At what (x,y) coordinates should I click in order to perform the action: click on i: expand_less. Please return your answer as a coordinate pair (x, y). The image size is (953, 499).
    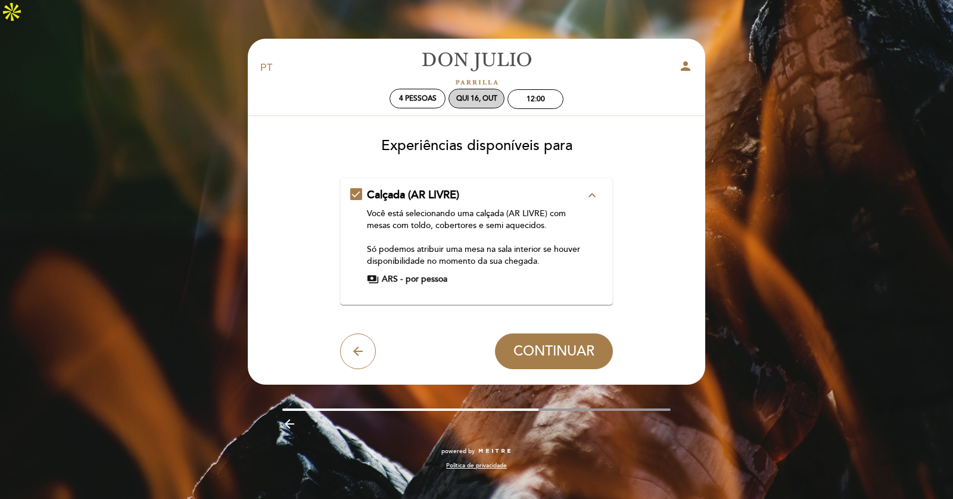
    Looking at the image, I should click on (592, 195).